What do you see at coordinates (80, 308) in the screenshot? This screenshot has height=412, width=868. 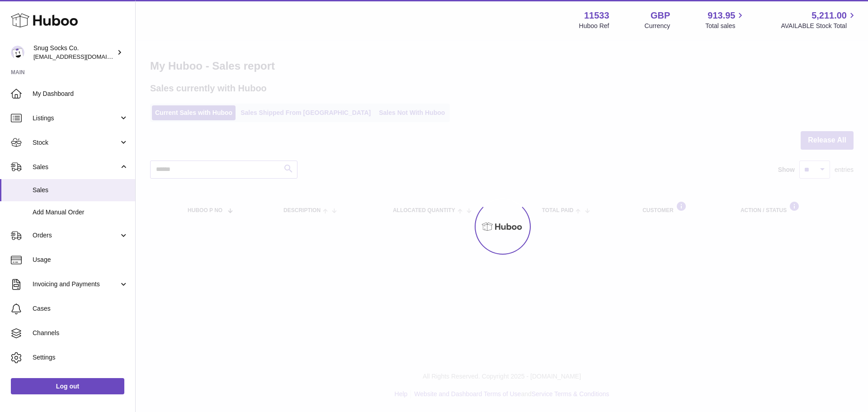 I see `span: Cases` at bounding box center [80, 308].